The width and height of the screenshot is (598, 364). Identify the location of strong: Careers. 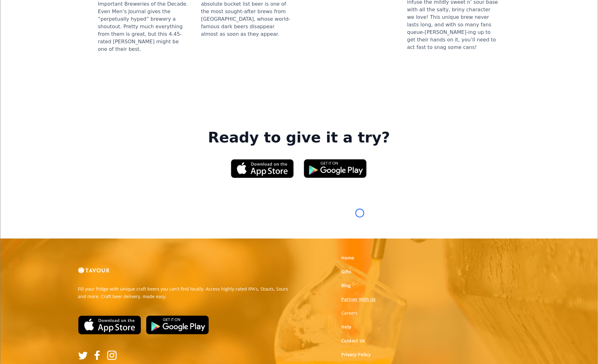
(350, 314).